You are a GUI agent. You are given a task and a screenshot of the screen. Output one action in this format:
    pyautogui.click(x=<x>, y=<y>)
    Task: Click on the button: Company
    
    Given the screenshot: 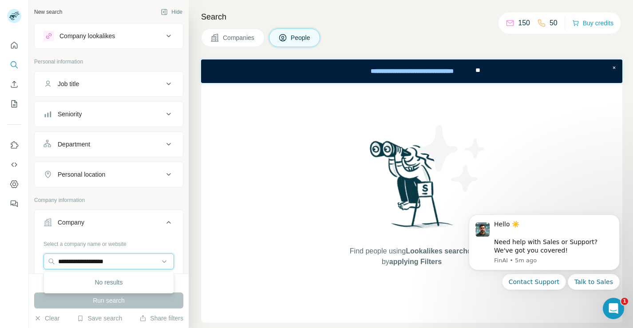 What is the action you would take?
    pyautogui.click(x=109, y=224)
    